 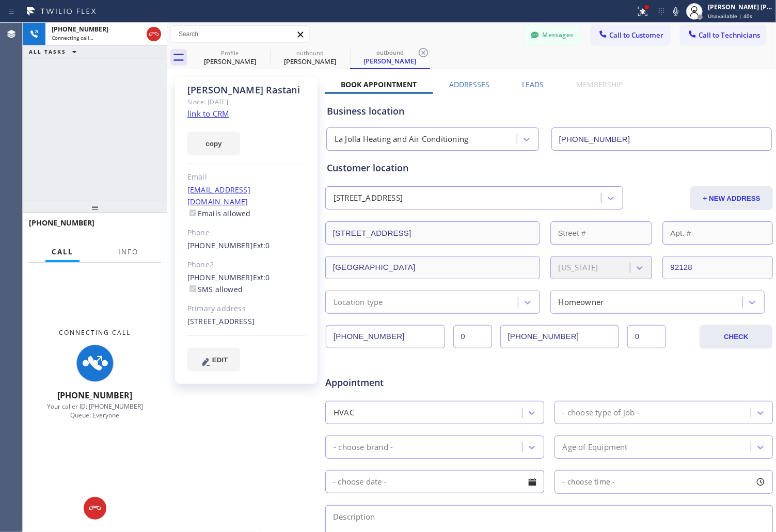 What do you see at coordinates (215, 289) in the screenshot?
I see `label: SMS allowed` at bounding box center [215, 289].